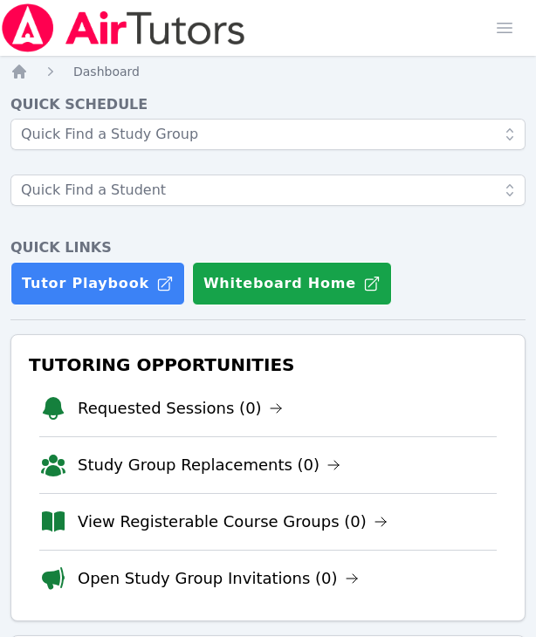 This screenshot has width=536, height=637. What do you see at coordinates (268, 248) in the screenshot?
I see `h4: Quick Links` at bounding box center [268, 248].